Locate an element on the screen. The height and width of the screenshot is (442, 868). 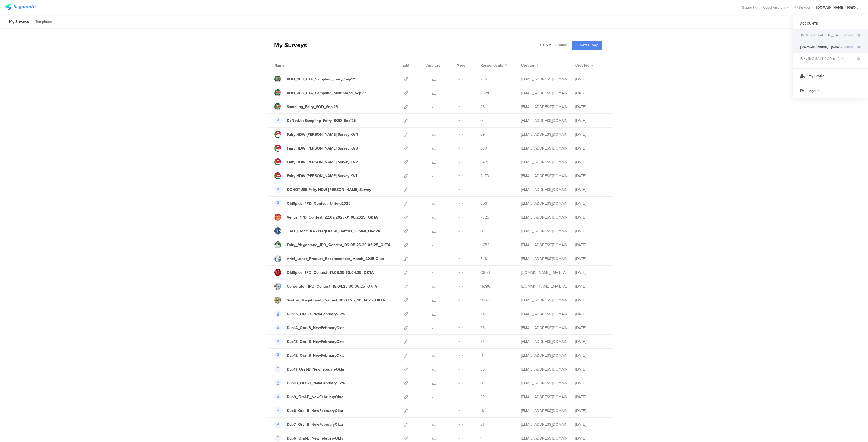
span: 16714 is located at coordinates (485, 245).